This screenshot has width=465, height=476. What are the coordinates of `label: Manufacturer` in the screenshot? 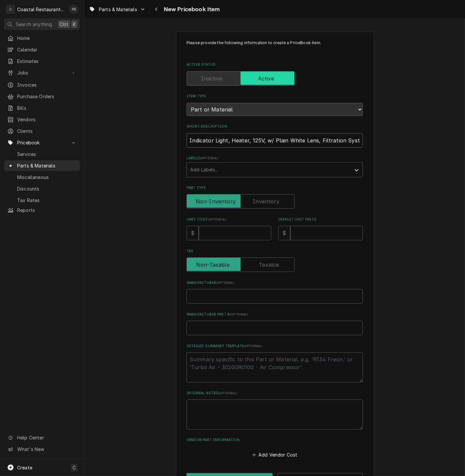 It's located at (275, 283).